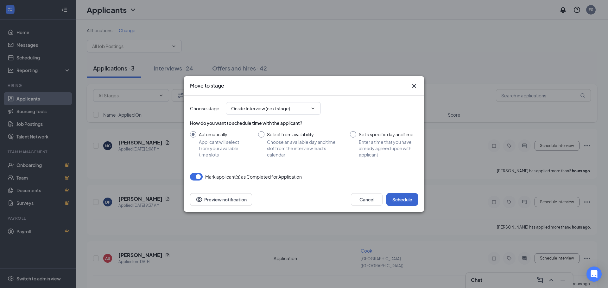 Image resolution: width=608 pixels, height=288 pixels. I want to click on h3: Move to stage, so click(207, 86).